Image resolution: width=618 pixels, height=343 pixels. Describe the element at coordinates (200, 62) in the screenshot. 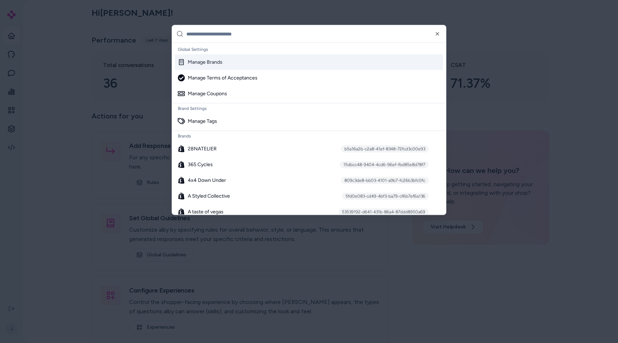

I see `div: Manage Brands` at that location.